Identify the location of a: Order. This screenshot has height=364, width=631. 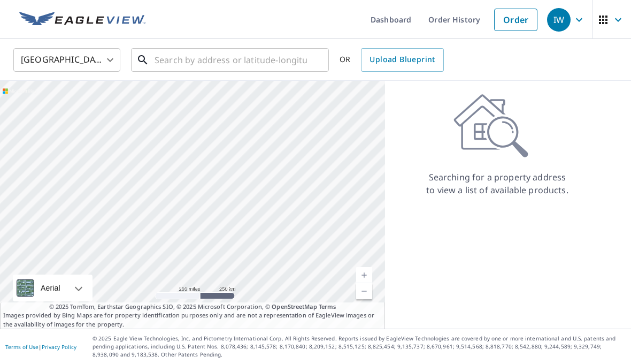
(516, 20).